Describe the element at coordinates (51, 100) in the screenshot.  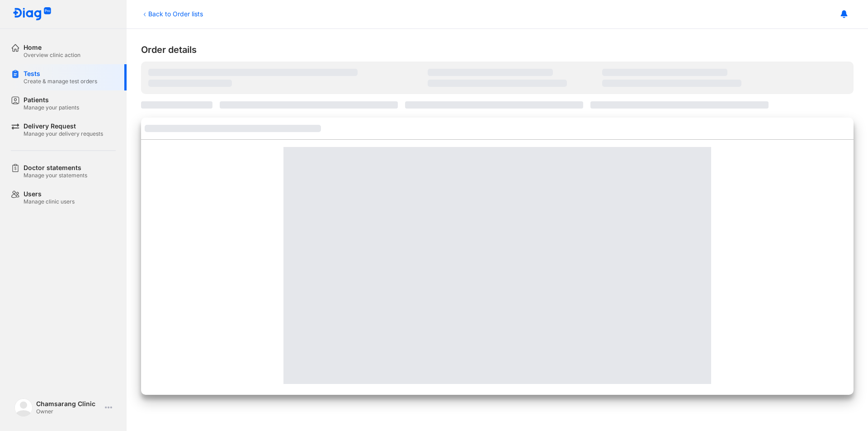
I see `div: Patients` at that location.